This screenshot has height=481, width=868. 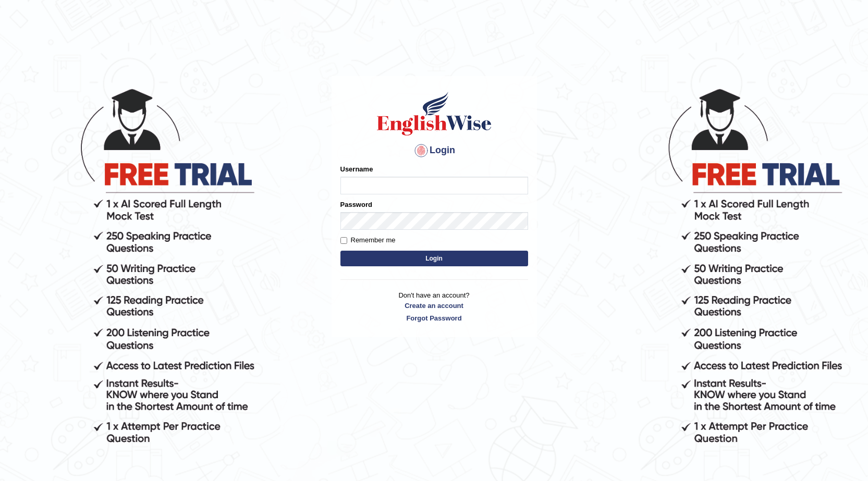 I want to click on img: Logo of English Wise sign in for intelligent practice with AI, so click(x=434, y=114).